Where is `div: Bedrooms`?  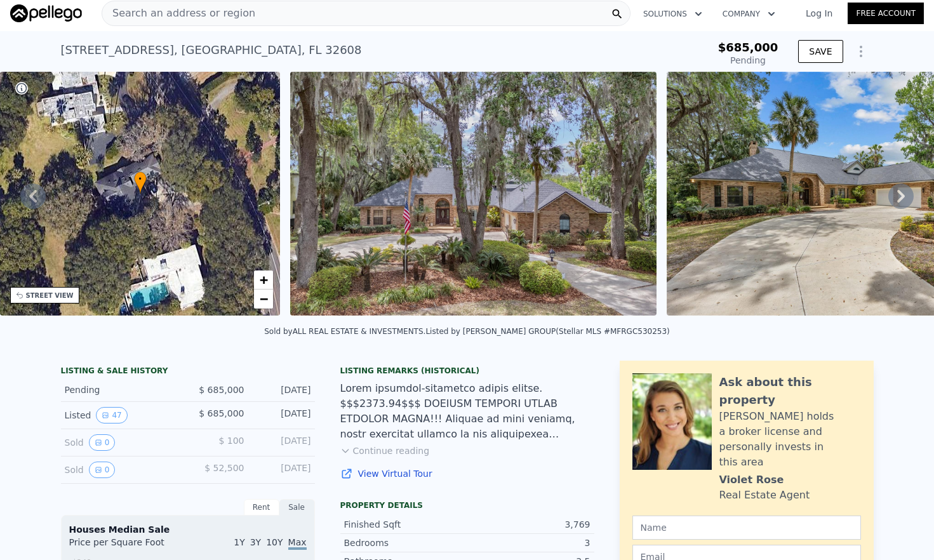
div: Bedrooms is located at coordinates (406, 543).